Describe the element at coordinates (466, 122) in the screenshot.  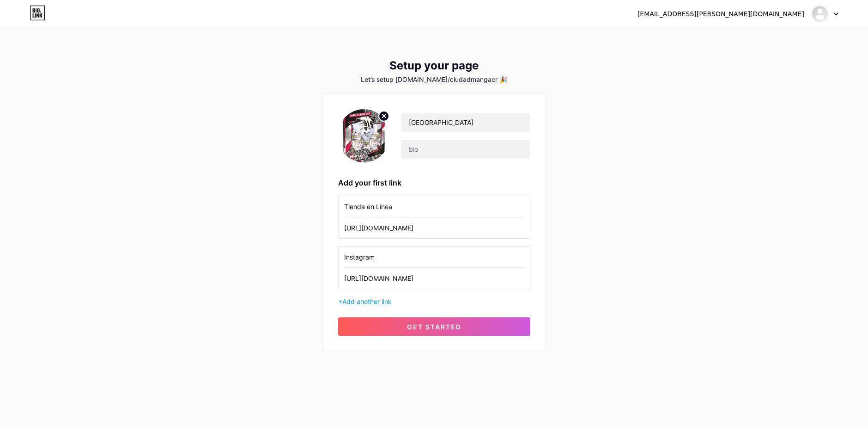
I see `input: Your name` at that location.